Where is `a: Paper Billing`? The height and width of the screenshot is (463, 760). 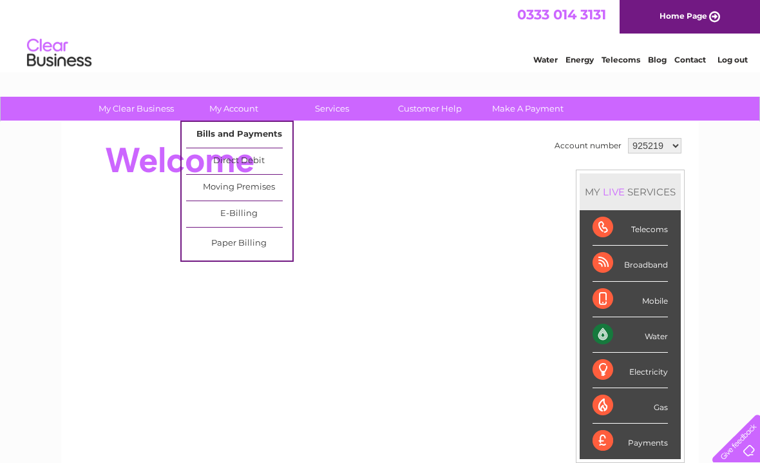 a: Paper Billing is located at coordinates (239, 244).